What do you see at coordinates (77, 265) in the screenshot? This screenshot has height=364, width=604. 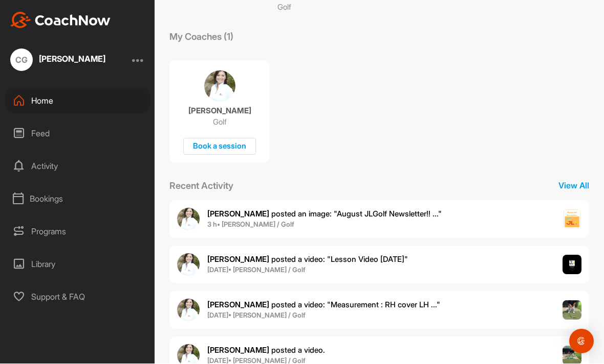 I see `div: Library` at bounding box center [77, 265].